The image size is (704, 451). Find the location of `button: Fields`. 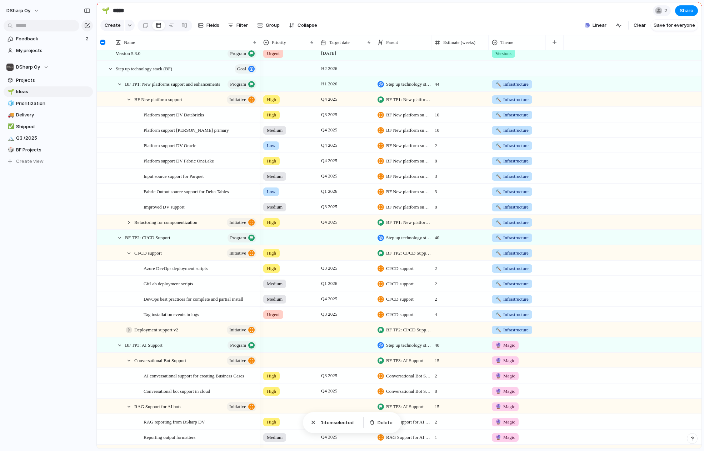

button: Fields is located at coordinates (209, 25).